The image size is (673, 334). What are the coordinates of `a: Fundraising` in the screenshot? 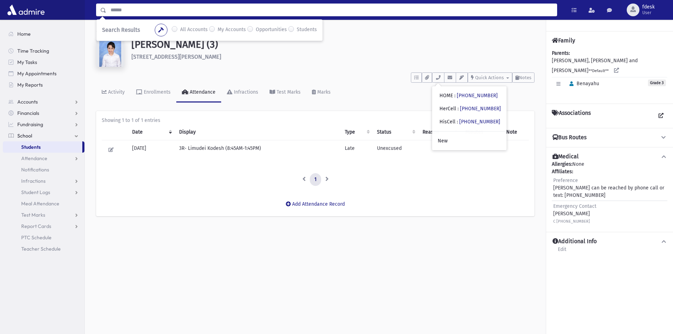 It's located at (43, 124).